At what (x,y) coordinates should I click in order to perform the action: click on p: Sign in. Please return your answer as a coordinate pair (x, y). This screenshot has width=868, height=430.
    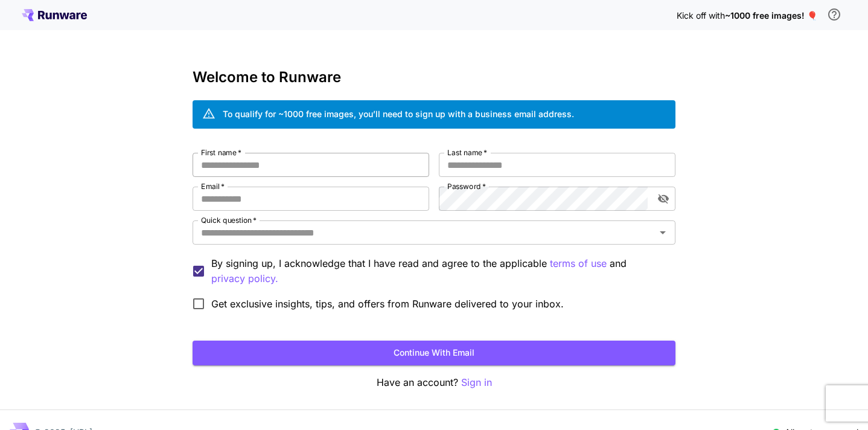
    Looking at the image, I should click on (477, 383).